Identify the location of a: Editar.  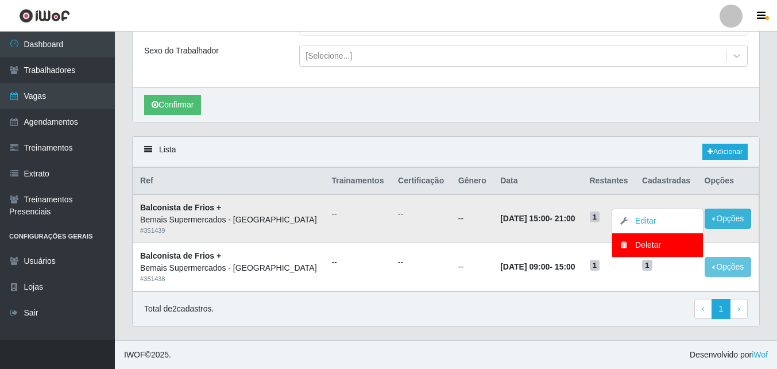
(640, 220).